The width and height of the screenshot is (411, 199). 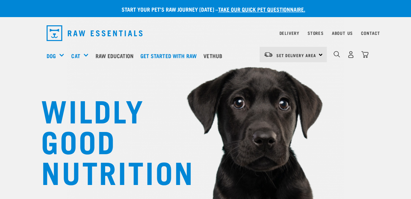 I want to click on nav: dropdown navigation, so click(x=205, y=33).